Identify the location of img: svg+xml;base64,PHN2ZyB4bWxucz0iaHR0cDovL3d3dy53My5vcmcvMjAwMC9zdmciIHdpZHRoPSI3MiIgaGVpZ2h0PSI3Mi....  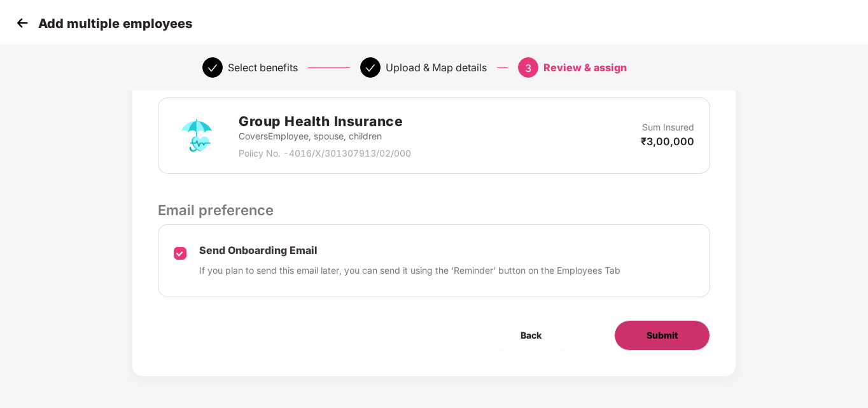
(197, 136).